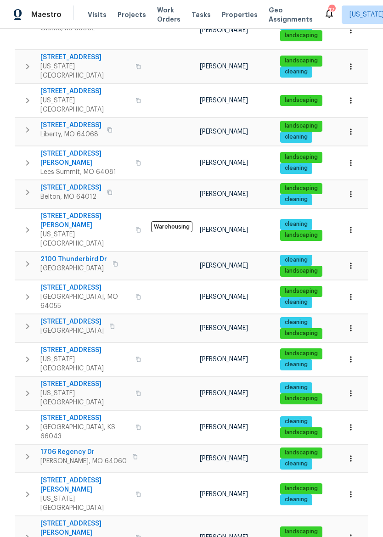  What do you see at coordinates (46, 15) in the screenshot?
I see `span: Maestro` at bounding box center [46, 15].